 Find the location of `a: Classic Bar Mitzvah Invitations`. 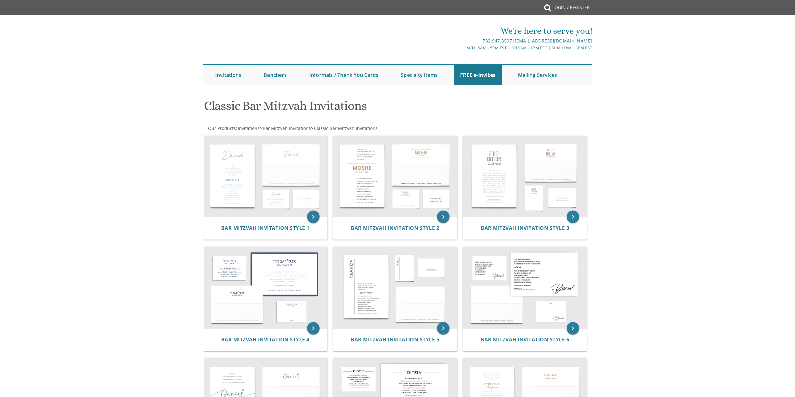

a: Classic Bar Mitzvah Invitations is located at coordinates (346, 128).